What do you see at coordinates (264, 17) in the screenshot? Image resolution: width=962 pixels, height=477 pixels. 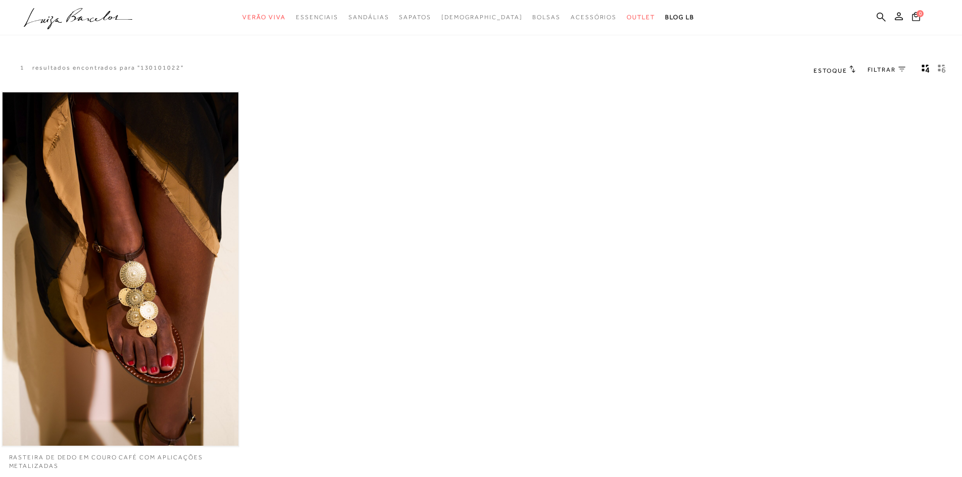 I see `span: Verão Viva` at bounding box center [264, 17].